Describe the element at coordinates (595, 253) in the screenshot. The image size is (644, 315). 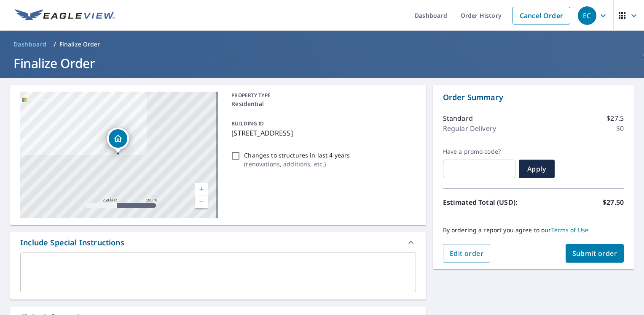
I see `button: Submit order` at that location.